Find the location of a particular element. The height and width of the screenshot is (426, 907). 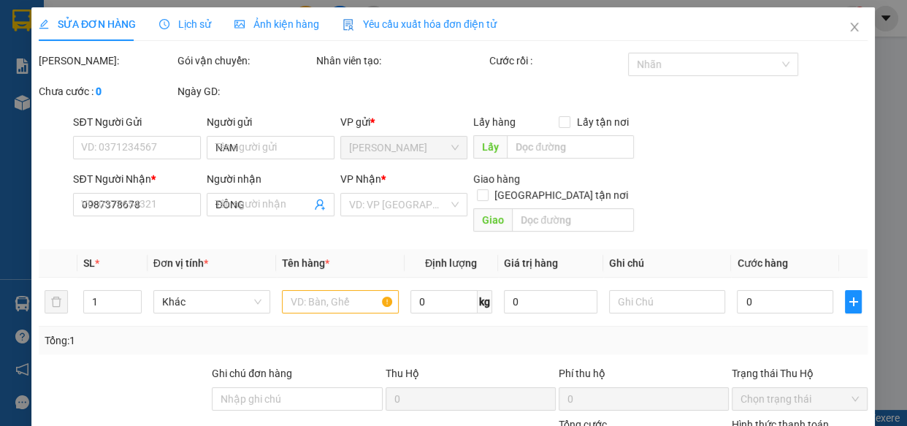

span: user-add is located at coordinates (320, 204).